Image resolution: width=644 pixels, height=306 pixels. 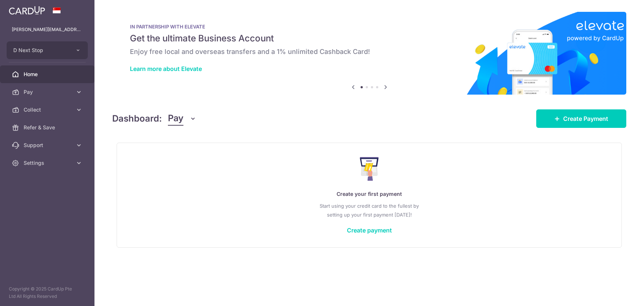 I want to click on span: Support, so click(x=48, y=145).